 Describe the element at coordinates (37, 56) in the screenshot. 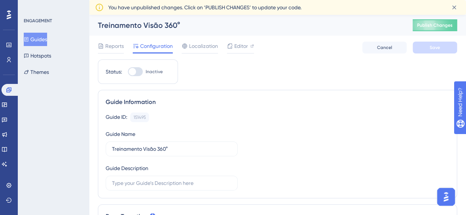

I see `button: Hotspots` at that location.